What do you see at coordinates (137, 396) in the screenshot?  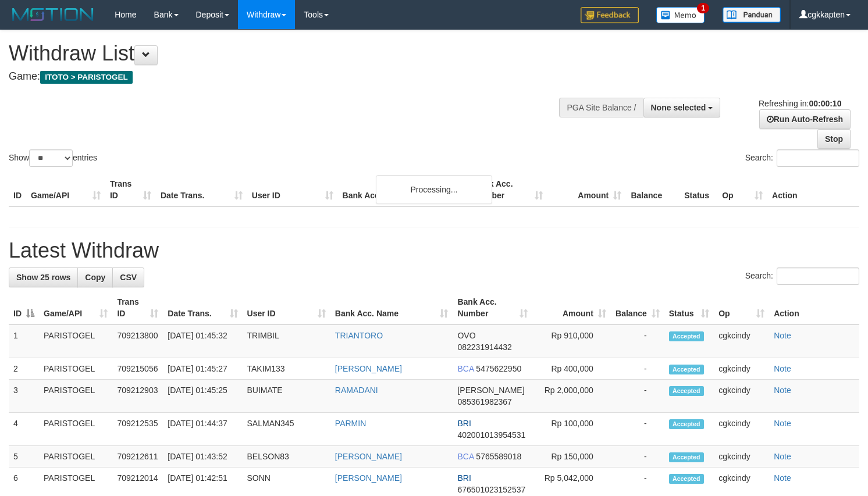 I see `td: 709212903` at bounding box center [137, 396].